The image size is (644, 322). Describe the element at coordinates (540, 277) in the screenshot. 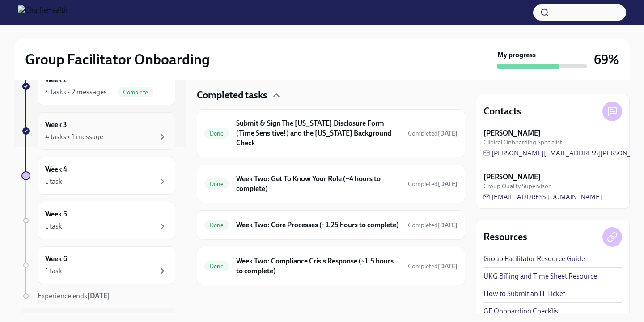

I see `a: UKG Billing and Time Sheet Resource` at that location.